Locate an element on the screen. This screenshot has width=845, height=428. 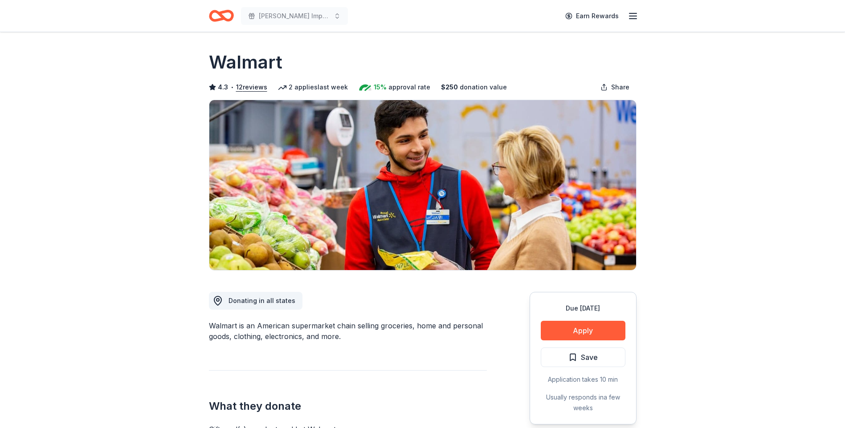
button: Apply is located at coordinates (583, 331).